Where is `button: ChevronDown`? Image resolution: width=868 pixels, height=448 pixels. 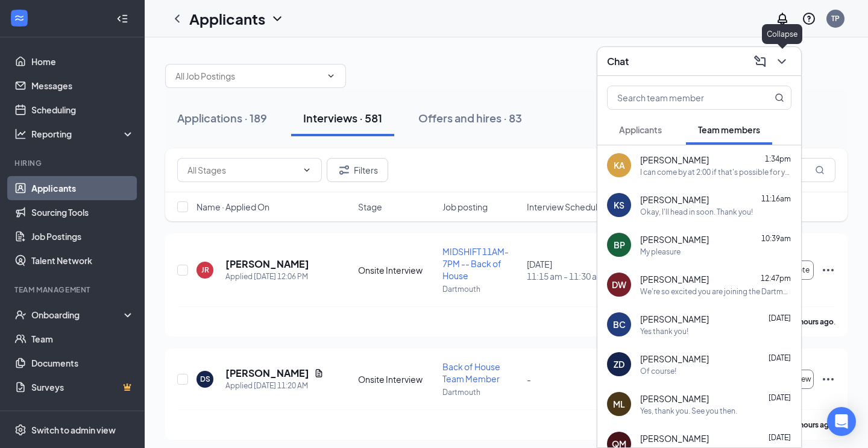 button: ChevronDown is located at coordinates (782, 61).